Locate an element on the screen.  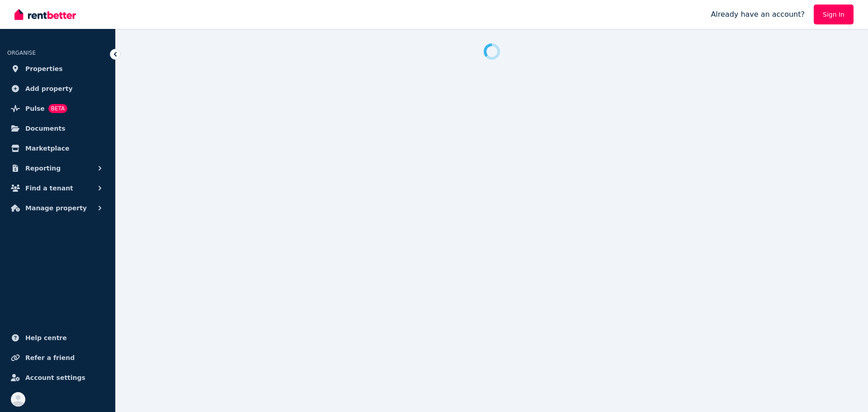
span: Pulse is located at coordinates (35, 108).